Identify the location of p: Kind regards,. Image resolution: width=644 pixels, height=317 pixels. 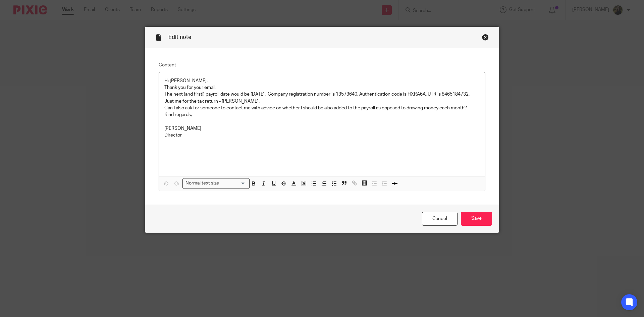
(322, 115).